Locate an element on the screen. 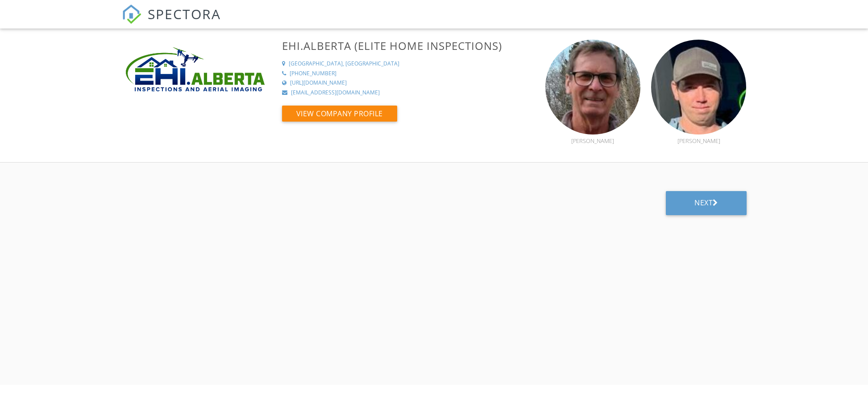 This screenshot has width=868, height=404. img: kyle_head_shot.jpg is located at coordinates (698, 87).